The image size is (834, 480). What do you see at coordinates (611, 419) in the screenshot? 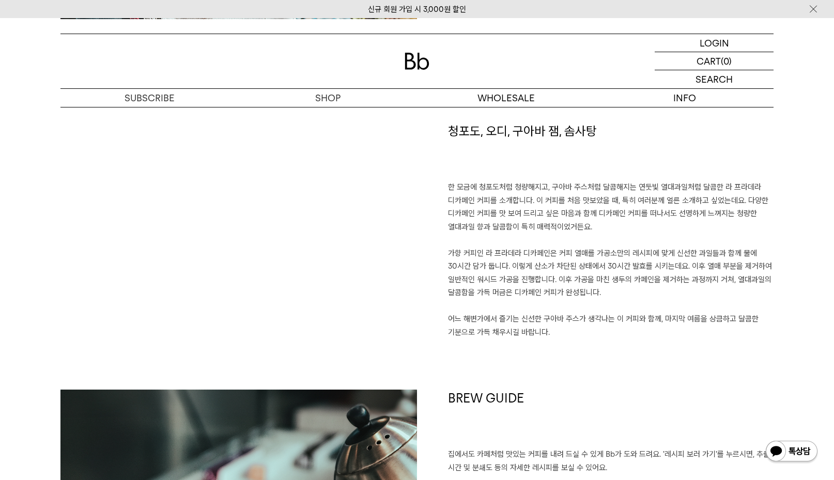
I see `h1: BREW GUIDE` at bounding box center [611, 419].